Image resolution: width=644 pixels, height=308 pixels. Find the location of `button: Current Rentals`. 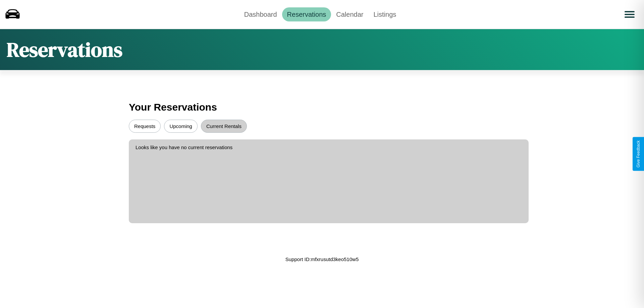

button: Current Rentals is located at coordinates (224, 126).